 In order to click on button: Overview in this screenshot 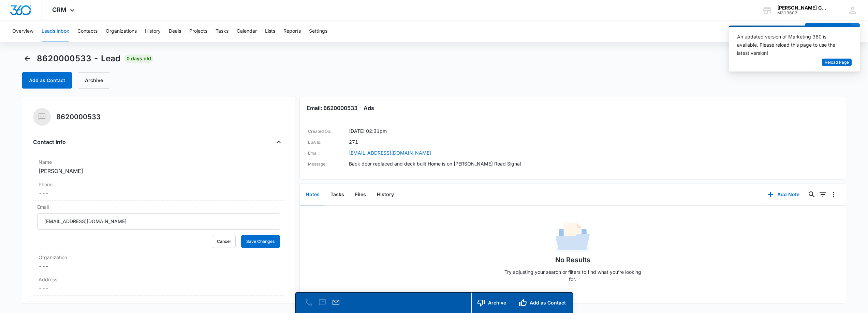, I will do `click(23, 32)`.